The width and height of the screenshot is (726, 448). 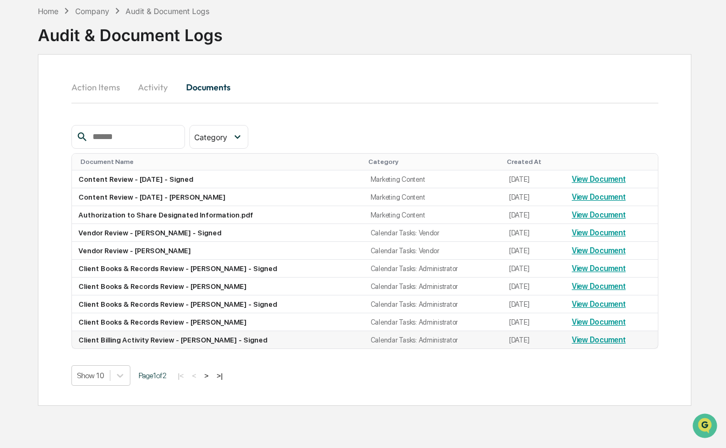 What do you see at coordinates (39, 162) in the screenshot?
I see `a: 🔎Data Lookup` at bounding box center [39, 162].